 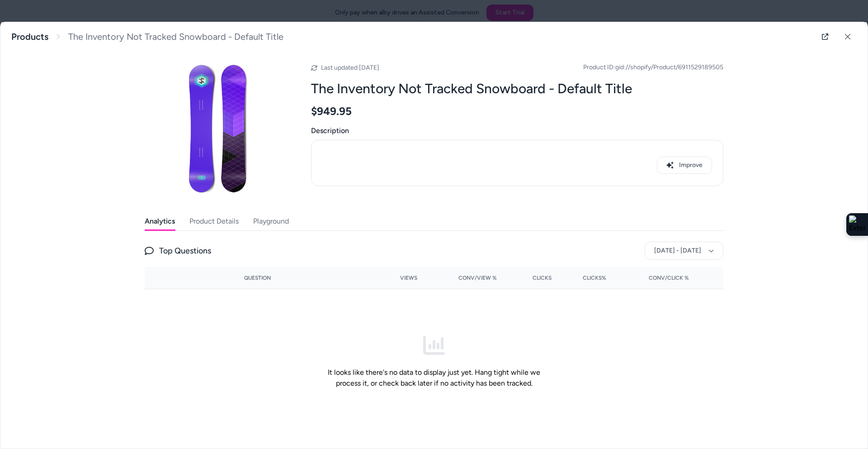 I want to click on span: Clicks, so click(x=542, y=278).